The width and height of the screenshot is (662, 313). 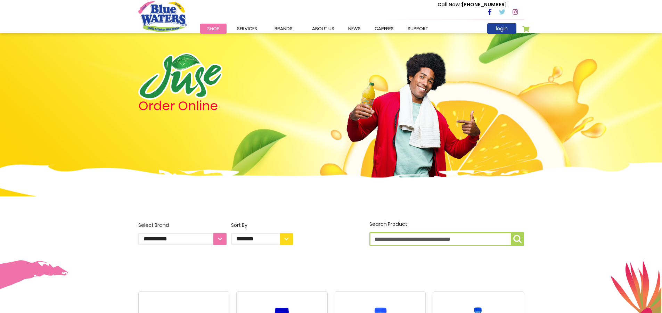 What do you see at coordinates (413, 114) in the screenshot?
I see `img: man.png` at bounding box center [413, 114].